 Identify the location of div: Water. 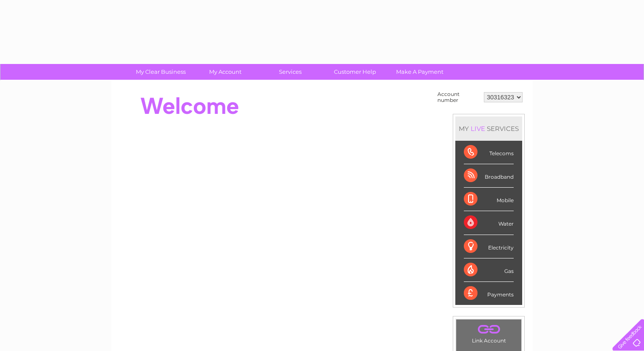
(489, 222).